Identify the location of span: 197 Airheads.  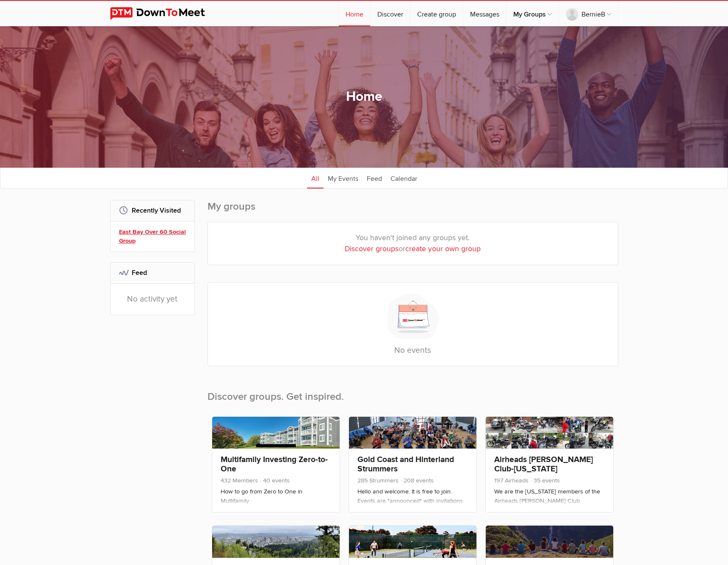
(512, 480).